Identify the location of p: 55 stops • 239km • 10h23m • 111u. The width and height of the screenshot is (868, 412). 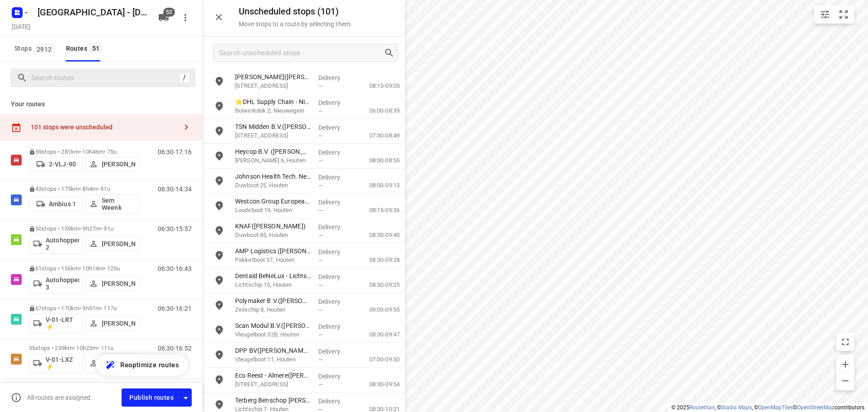
(84, 347).